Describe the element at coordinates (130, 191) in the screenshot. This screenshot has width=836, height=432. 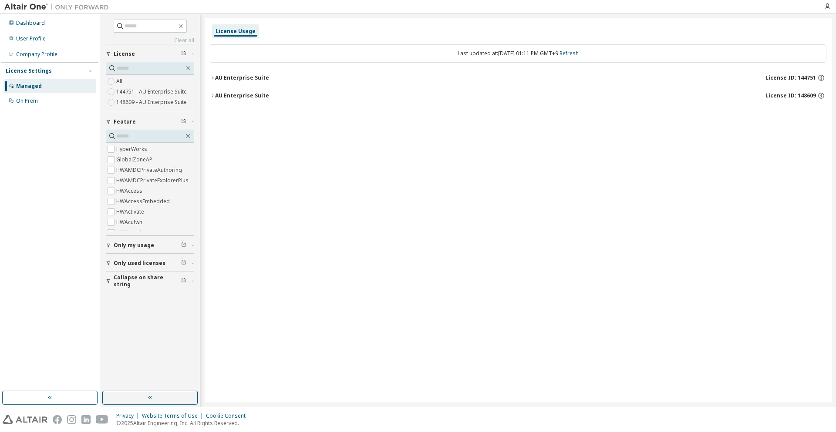
I see `label: HWAccess` at that location.